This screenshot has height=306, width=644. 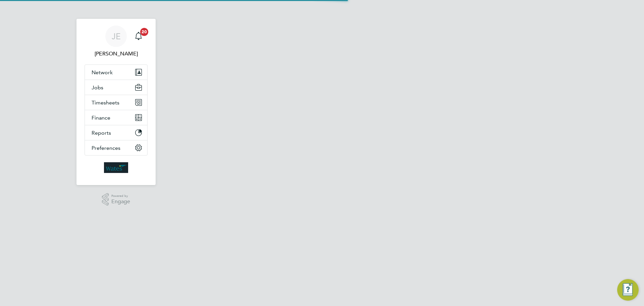 I want to click on button: Network, so click(x=116, y=72).